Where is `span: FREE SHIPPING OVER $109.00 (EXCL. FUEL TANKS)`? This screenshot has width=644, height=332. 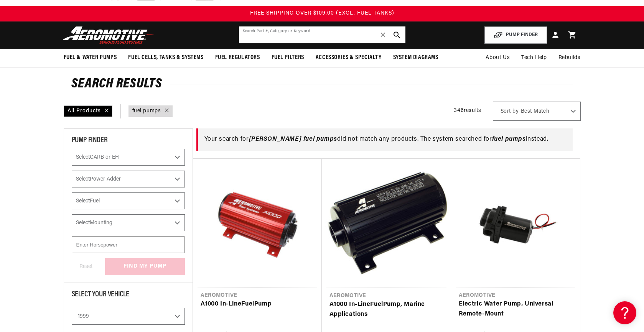
span: FREE SHIPPING OVER $109.00 (EXCL. FUEL TANKS) is located at coordinates (322, 13).